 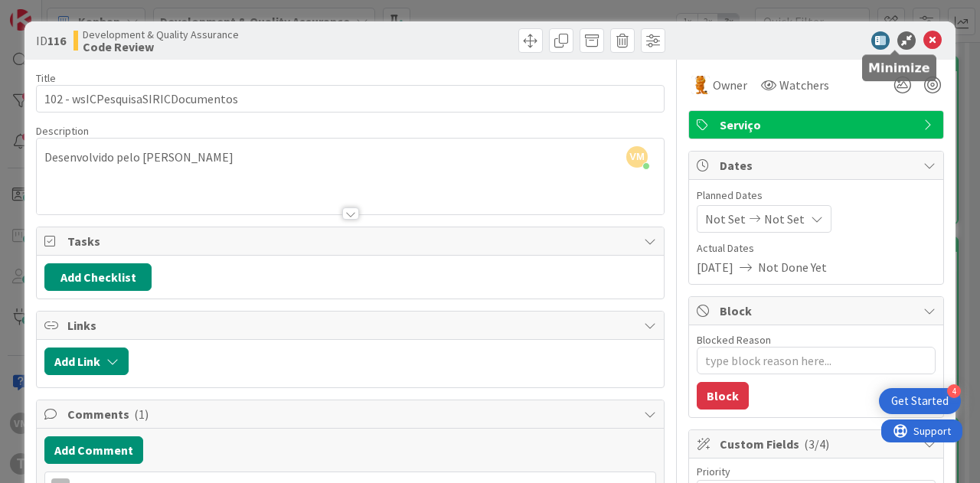 What do you see at coordinates (818, 445) in the screenshot?
I see `span: Custom Fields` at bounding box center [818, 445].